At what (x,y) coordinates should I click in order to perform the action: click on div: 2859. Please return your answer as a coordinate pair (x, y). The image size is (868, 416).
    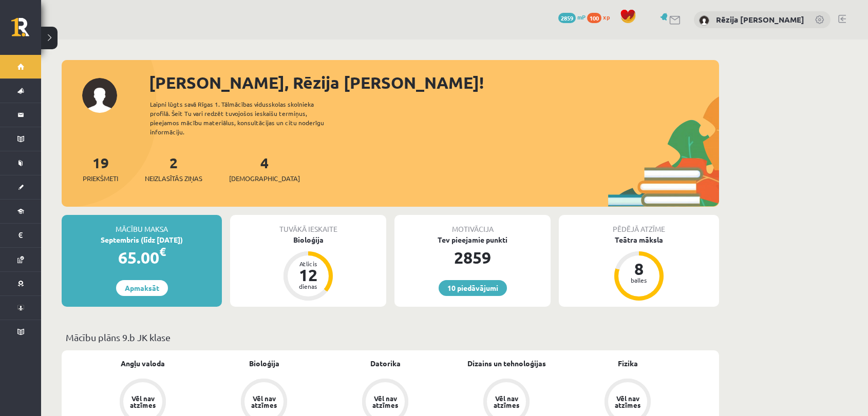
    Looking at the image, I should click on (472, 258).